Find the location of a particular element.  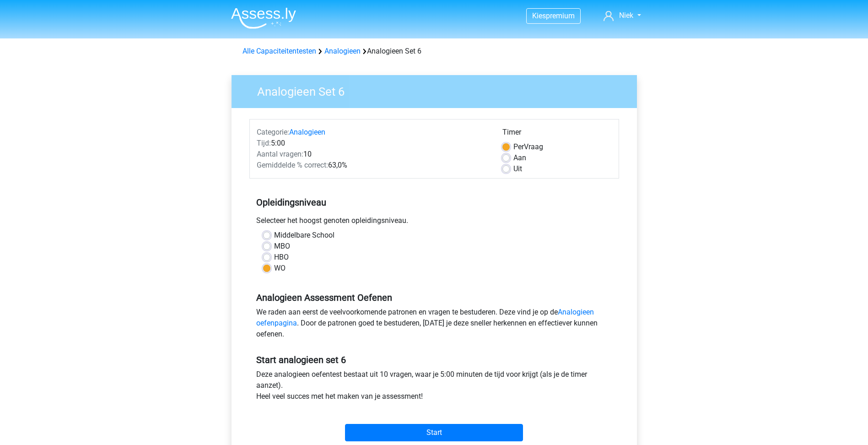

h5: Opleidingsniveau is located at coordinates (434, 202).